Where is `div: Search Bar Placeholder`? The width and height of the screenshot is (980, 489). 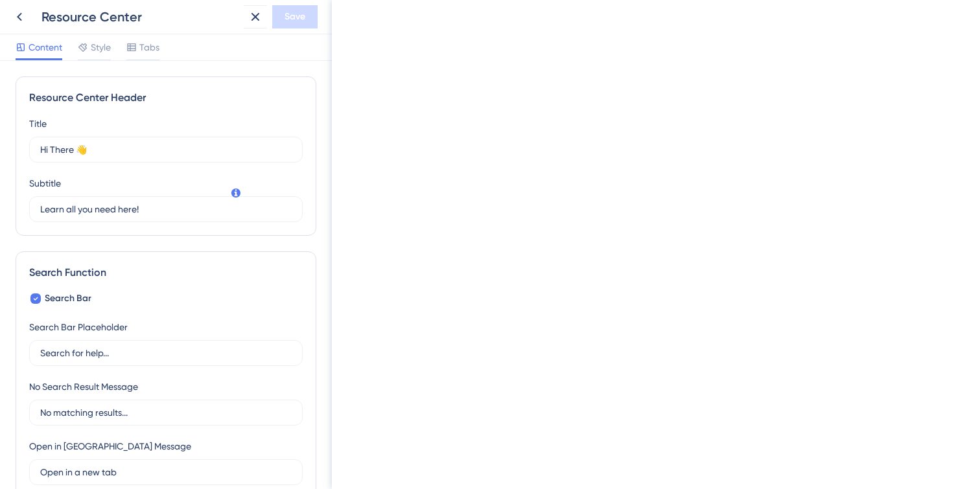
div: Search Bar Placeholder is located at coordinates (78, 327).